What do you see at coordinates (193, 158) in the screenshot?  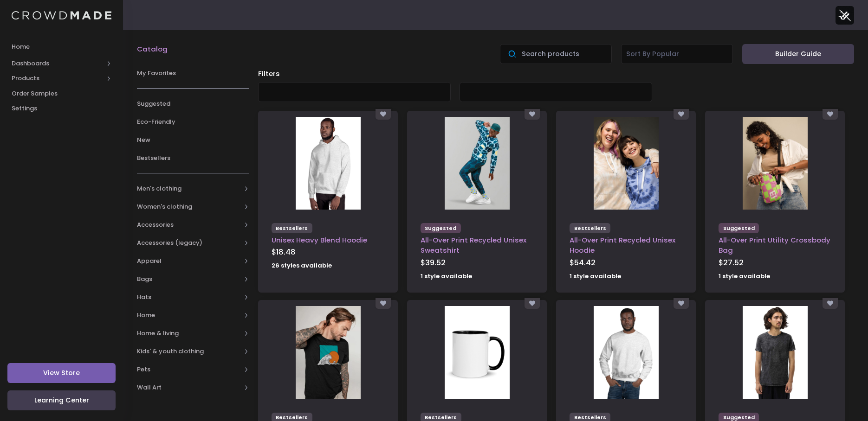 I see `a: Bestsellers` at bounding box center [193, 158].